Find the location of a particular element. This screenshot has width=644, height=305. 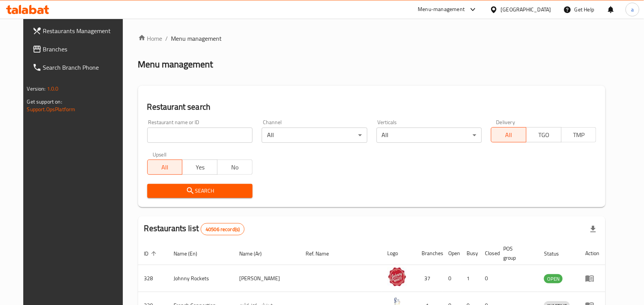

span: TGO is located at coordinates (544, 135).